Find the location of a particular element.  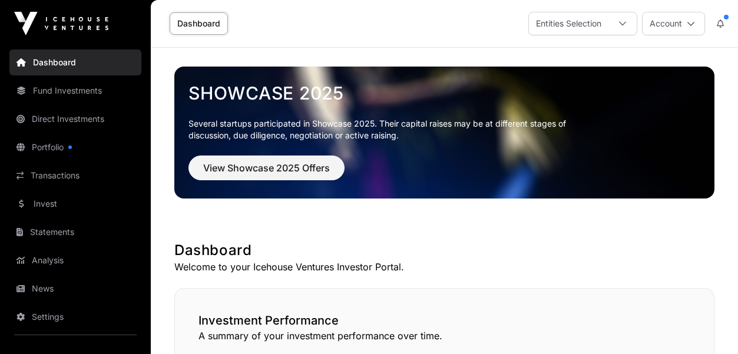

button: Account is located at coordinates (673, 24).